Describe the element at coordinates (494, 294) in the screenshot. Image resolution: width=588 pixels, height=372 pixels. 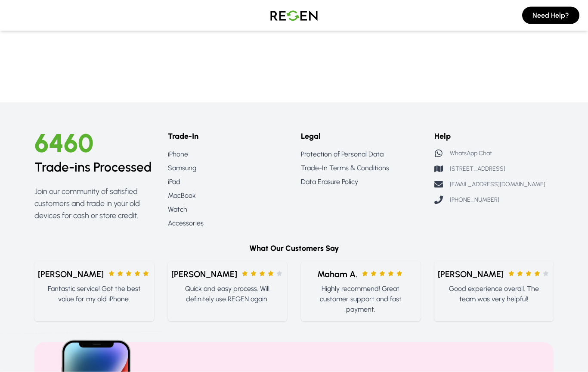
I see `p: Good experience overall. The team was very helpful!` at that location.